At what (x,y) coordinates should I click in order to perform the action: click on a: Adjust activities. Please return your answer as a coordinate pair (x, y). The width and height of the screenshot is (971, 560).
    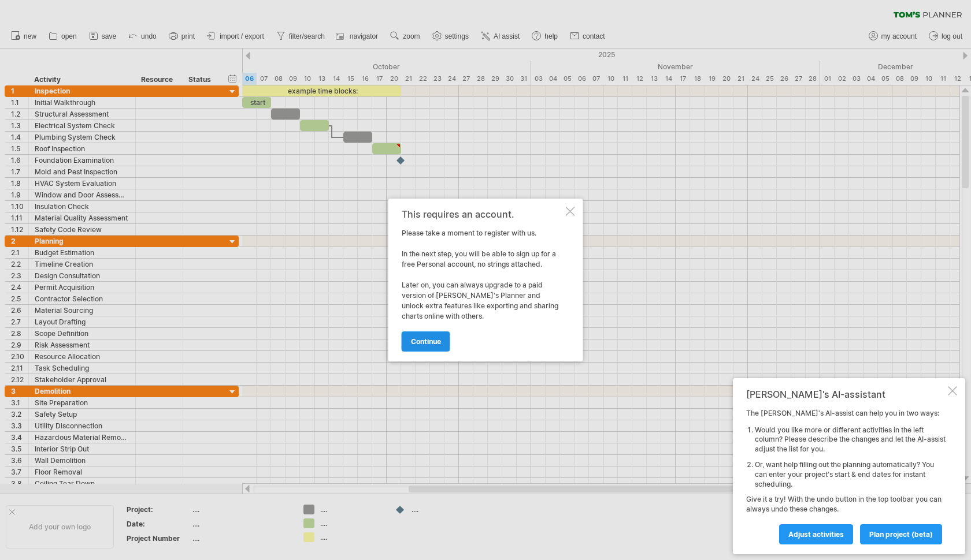
    Looking at the image, I should click on (815, 534).